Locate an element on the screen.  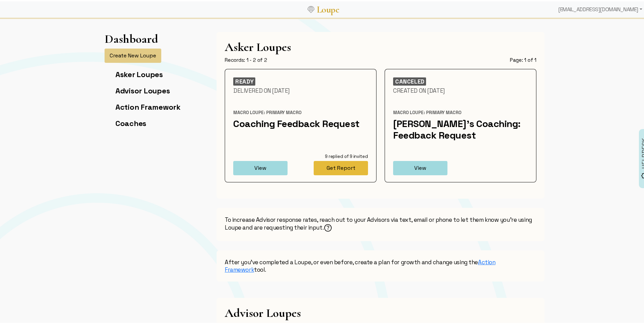
div: 9 replied of 9 invited is located at coordinates (337, 155).